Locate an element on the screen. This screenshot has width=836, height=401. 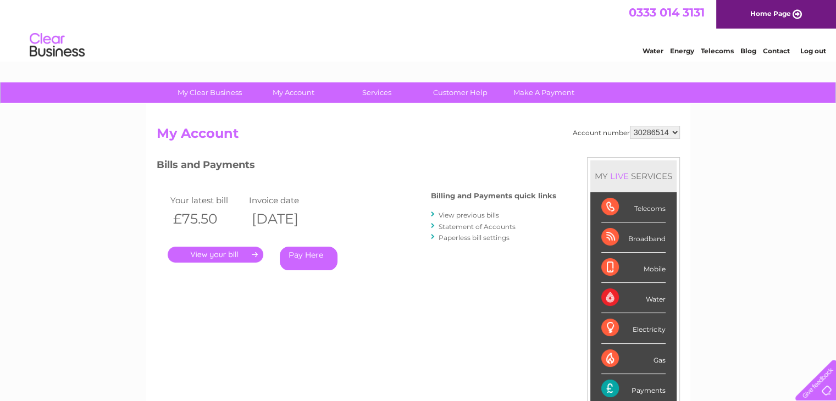
a: 0333 014 3131 is located at coordinates (667, 12).